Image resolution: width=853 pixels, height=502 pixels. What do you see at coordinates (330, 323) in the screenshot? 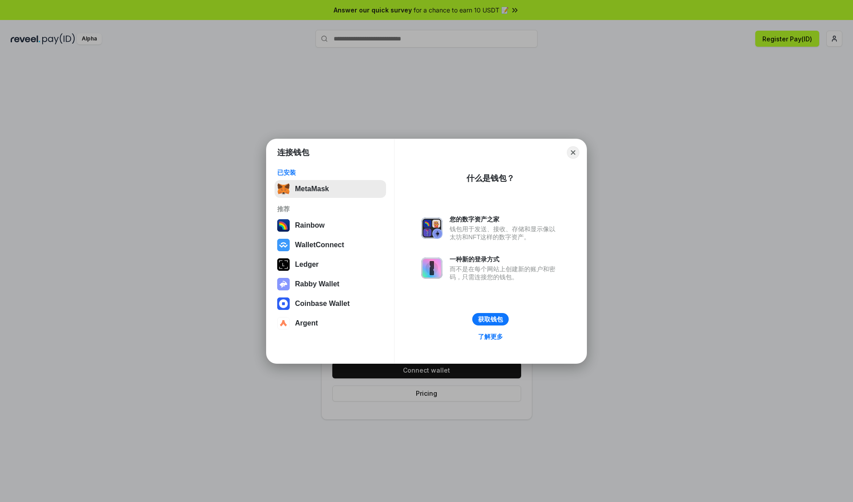
I see `button: Argent` at bounding box center [330, 323].